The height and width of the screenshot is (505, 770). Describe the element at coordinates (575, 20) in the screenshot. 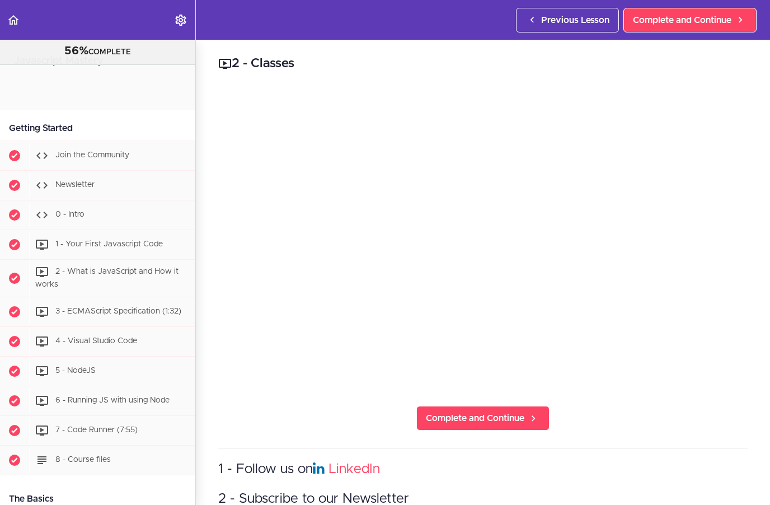

I see `span: Previous Lesson` at that location.